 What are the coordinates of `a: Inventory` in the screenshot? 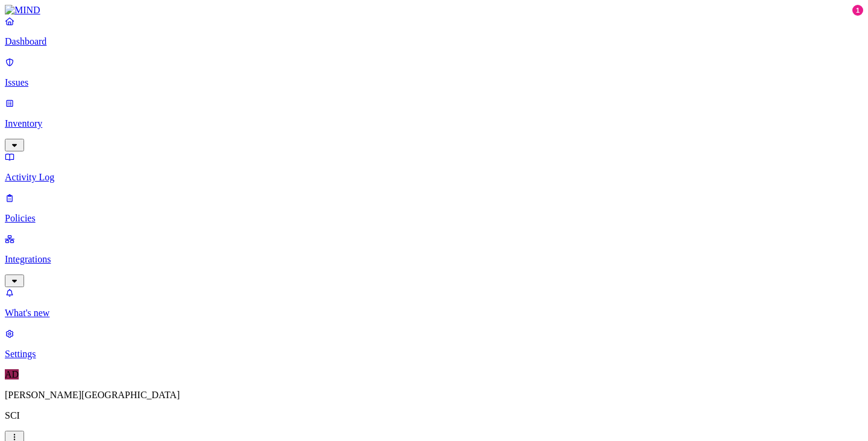 It's located at (434, 124).